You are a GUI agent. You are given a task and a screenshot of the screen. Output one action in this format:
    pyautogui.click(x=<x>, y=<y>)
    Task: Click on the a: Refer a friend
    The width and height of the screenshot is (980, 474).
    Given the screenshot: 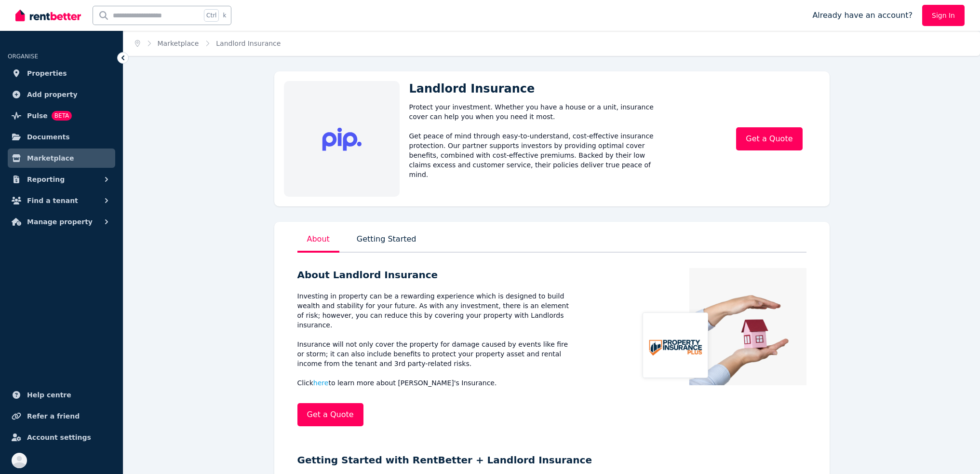 What is the action you would take?
    pyautogui.click(x=62, y=416)
    